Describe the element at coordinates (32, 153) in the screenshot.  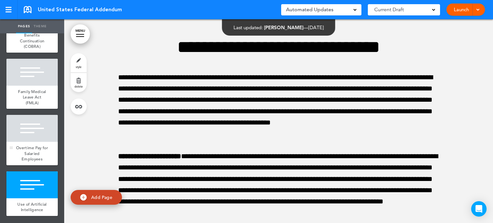
I see `a: Overtime Pay for Salaried Employees` at that location.